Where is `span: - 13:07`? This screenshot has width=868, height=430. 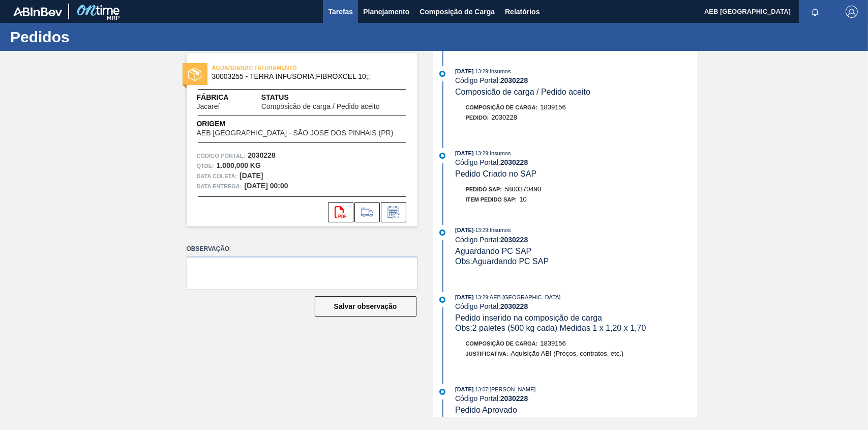
span: - 13:07 is located at coordinates (481, 389).